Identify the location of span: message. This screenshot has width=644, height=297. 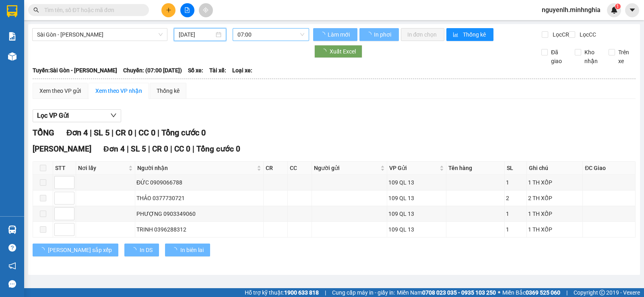
(12, 284).